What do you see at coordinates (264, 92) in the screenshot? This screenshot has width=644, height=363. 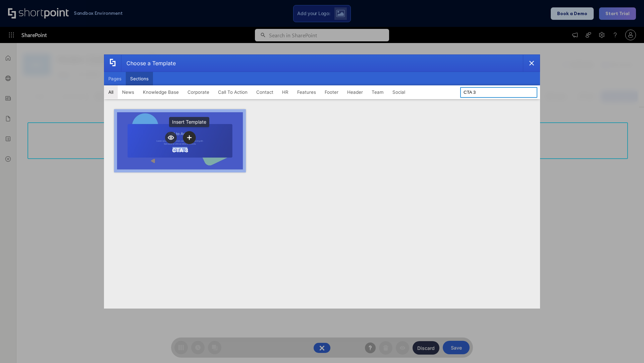 I see `button: Contact` at bounding box center [264, 92].